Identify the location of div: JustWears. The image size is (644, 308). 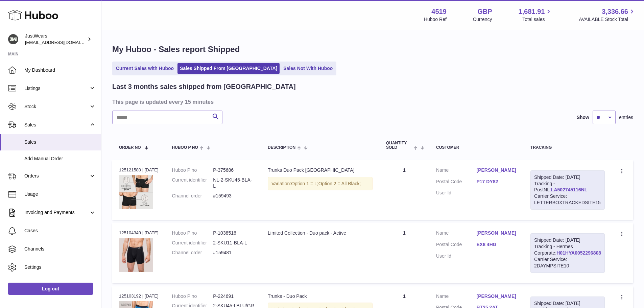
(55, 39).